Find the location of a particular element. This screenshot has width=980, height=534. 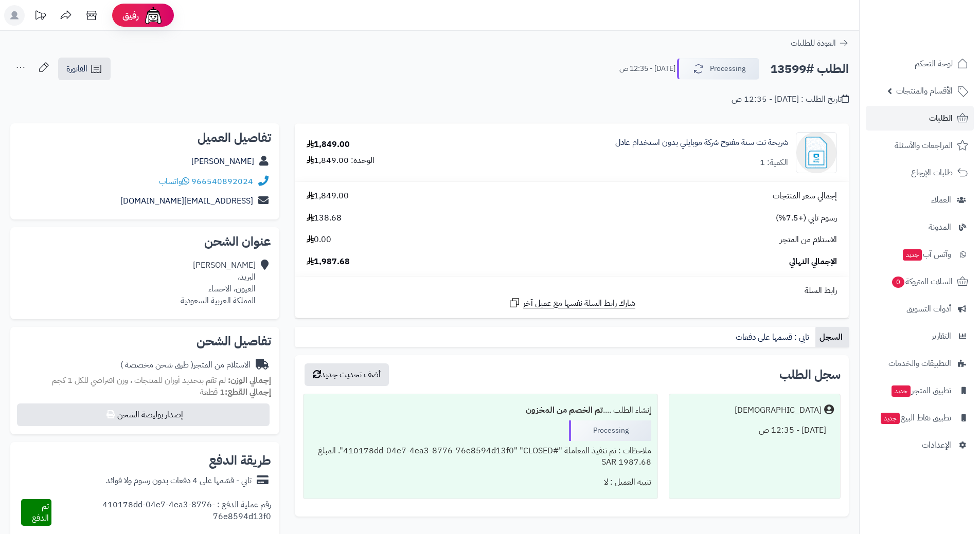

span: الأقسام والمنتجات is located at coordinates (925, 91).